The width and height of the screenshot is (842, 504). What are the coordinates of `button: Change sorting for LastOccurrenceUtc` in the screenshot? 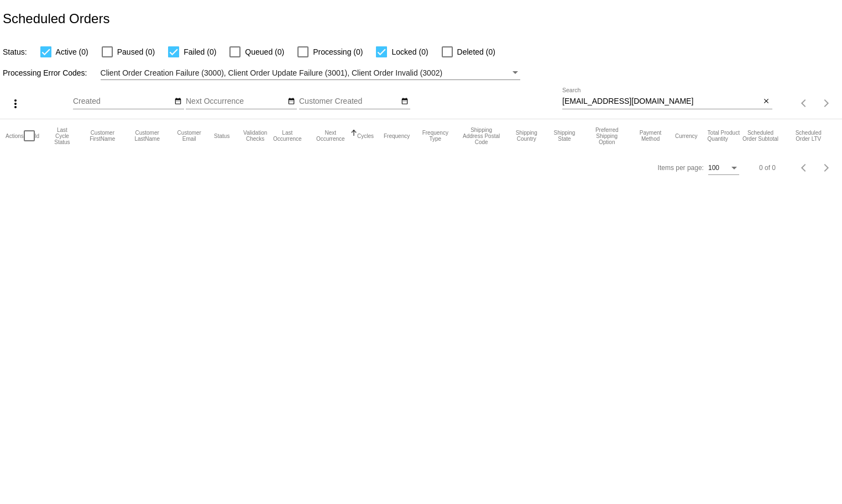 It's located at (288, 136).